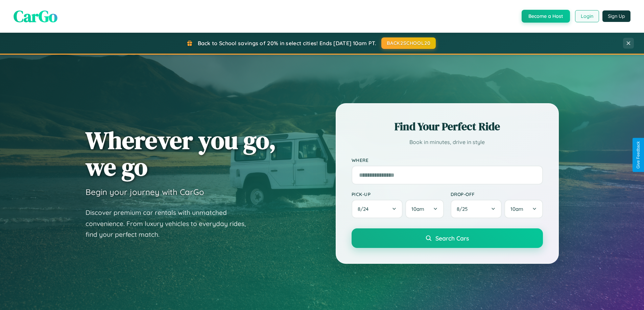  Describe the element at coordinates (448, 239) in the screenshot. I see `button: Search Cars` at that location.